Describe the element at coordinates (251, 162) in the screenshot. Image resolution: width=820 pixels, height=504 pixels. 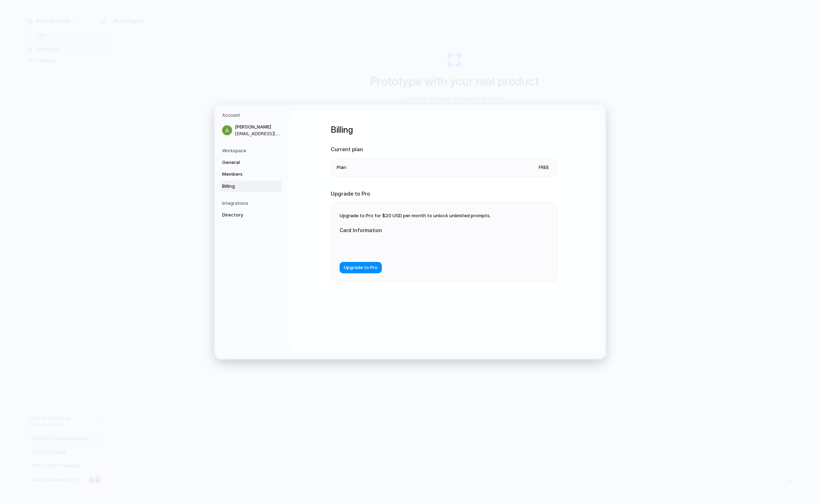
I see `a: General` at that location.